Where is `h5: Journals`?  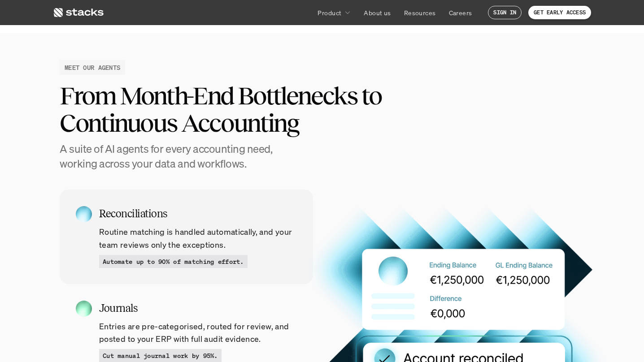 h5: Journals is located at coordinates (198, 309).